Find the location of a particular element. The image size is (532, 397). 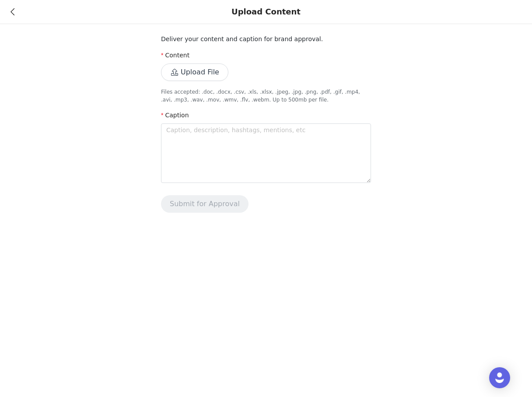

p: Deliver your content and caption for brand approval. is located at coordinates (266, 39).